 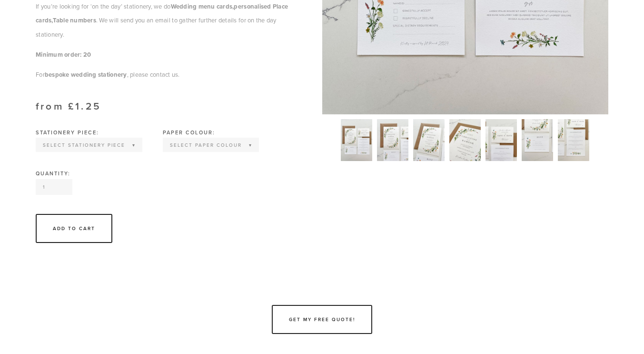 I want to click on a: Wedding menu cards, so click(x=202, y=6).